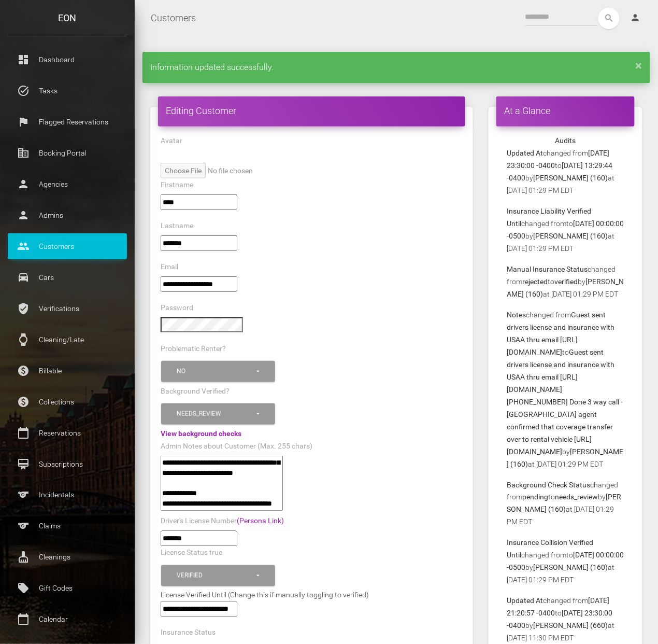 Image resolution: width=658 pixels, height=644 pixels. I want to click on b: verified, so click(566, 281).